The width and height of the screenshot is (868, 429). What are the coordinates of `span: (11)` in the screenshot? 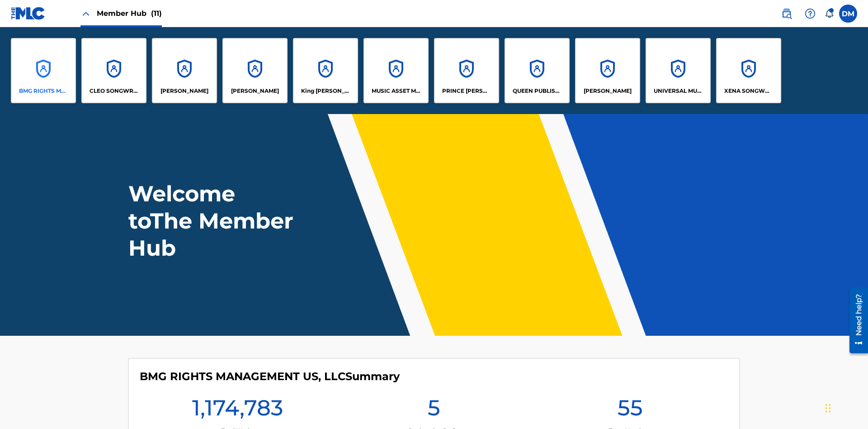 It's located at (156, 13).